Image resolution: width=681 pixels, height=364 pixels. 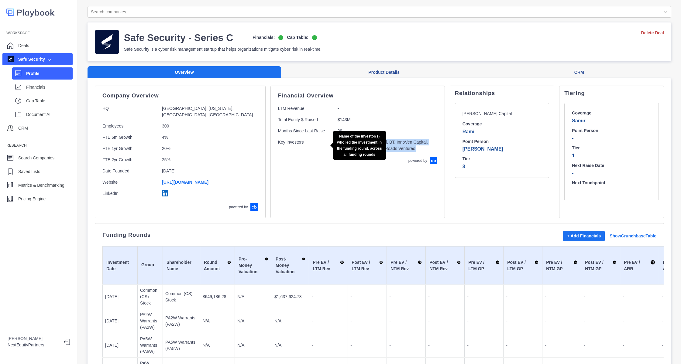 I want to click on a: Show Crunchbase Table, so click(x=633, y=236).